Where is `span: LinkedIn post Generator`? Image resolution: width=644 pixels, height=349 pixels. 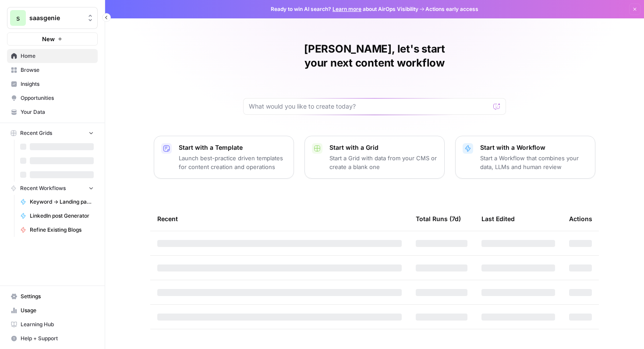
span: LinkedIn post Generator is located at coordinates (62, 216).